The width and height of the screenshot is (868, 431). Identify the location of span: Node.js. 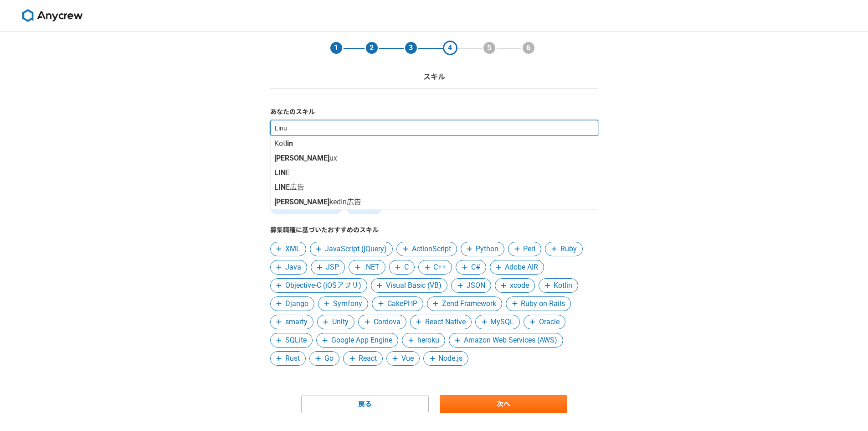
(450, 359).